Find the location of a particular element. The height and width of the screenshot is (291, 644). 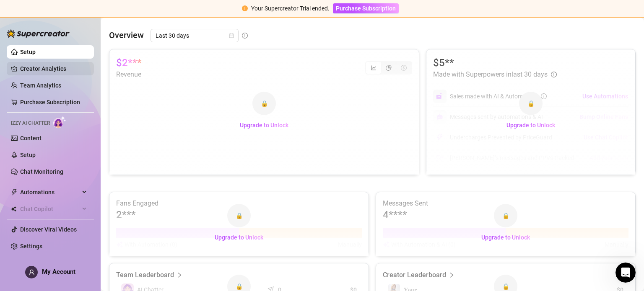

button: Purchase Subscription is located at coordinates (366, 9).